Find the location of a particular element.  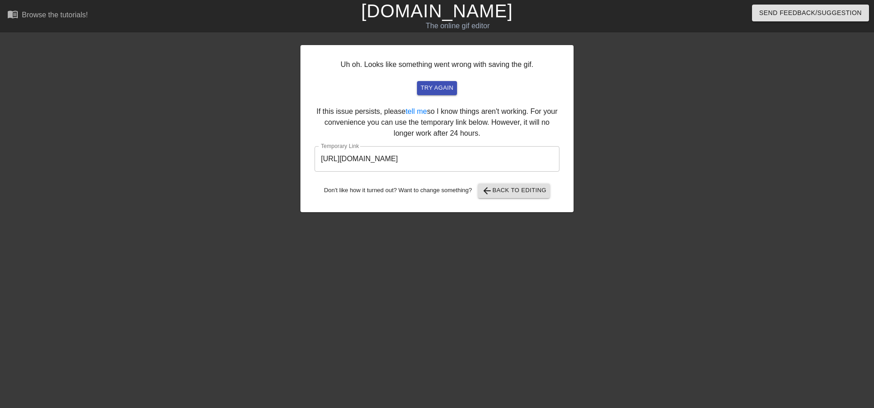

div: Uh oh. Looks like something went wrong with saving the gif. If this issue persists, please so I k... is located at coordinates (437, 128).